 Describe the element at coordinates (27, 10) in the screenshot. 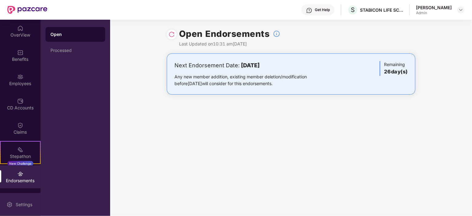

I see `img: New Pazcare Logo` at that location.